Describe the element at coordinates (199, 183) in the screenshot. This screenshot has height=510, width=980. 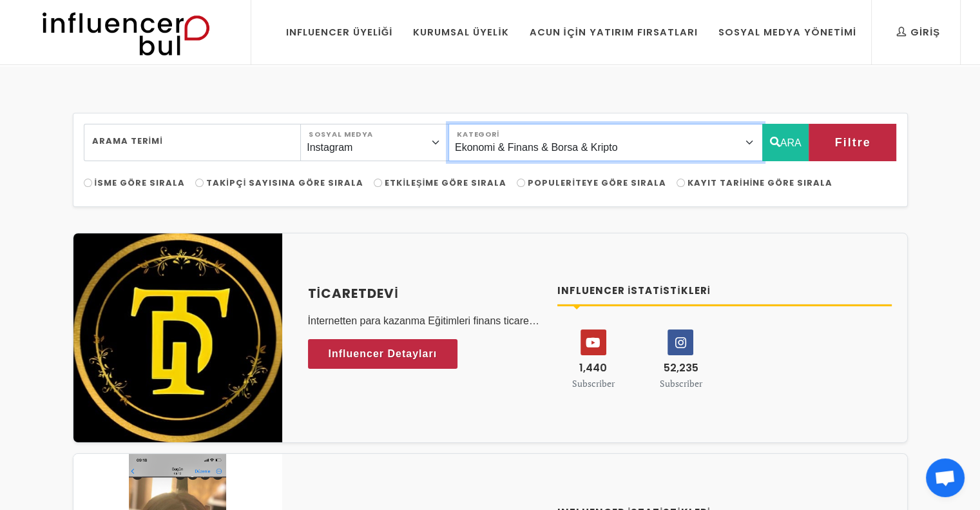
I see `input: Takipçi Sayısına Göre Sırala` at that location.